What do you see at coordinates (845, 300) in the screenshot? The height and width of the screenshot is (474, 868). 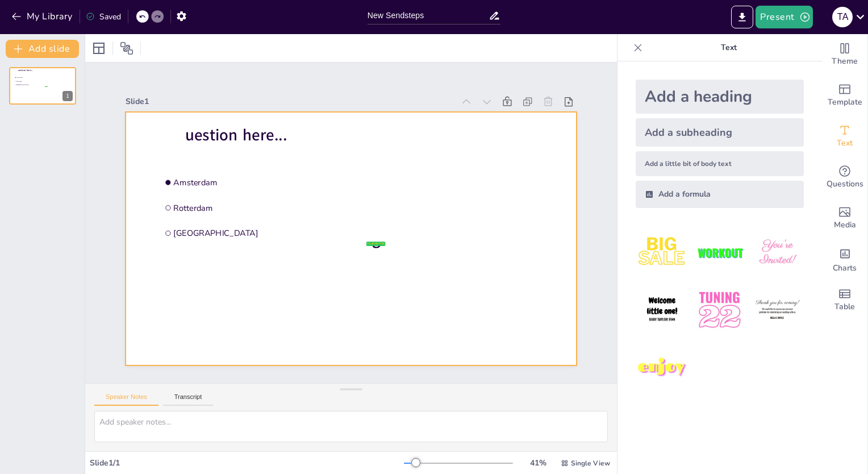 I see `div: Add a table` at bounding box center [845, 300].